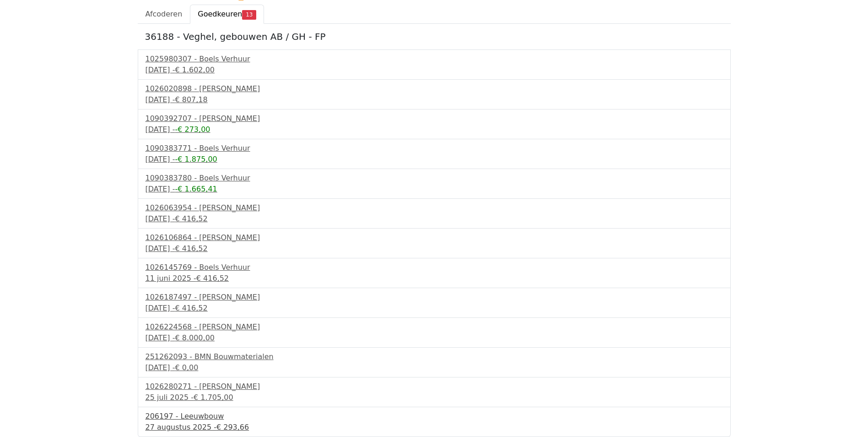  I want to click on div: 206197 - Leeuwbouw, so click(434, 416).